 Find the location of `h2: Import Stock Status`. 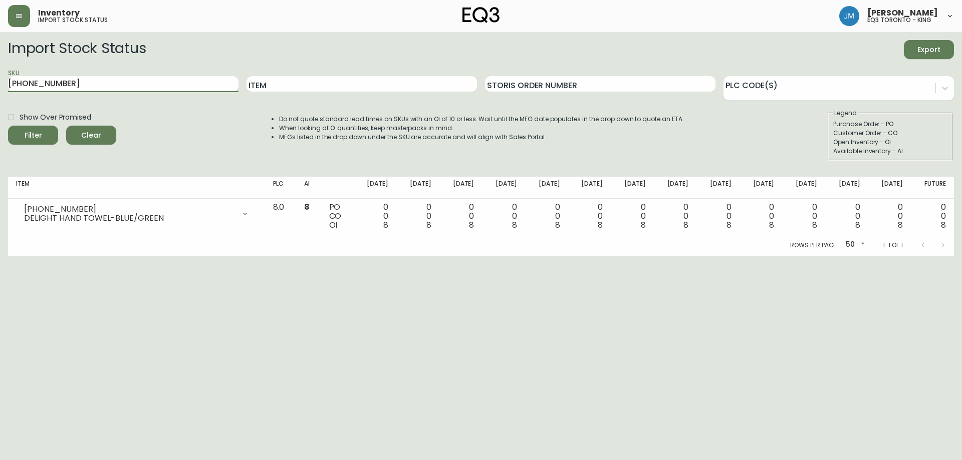

h2: Import Stock Status is located at coordinates (77, 50).